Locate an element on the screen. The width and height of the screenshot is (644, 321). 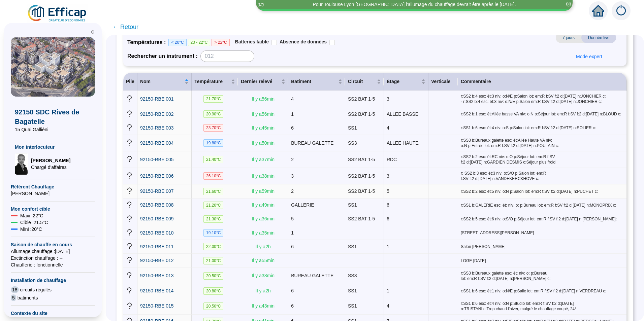
span: Il y a 36 min is located at coordinates (263, 218).